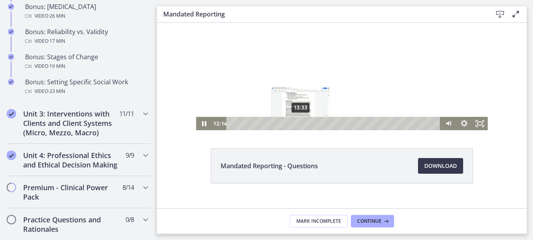 This screenshot has height=240, width=533. What do you see at coordinates (57, 16) in the screenshot?
I see `span: · 26 min` at bounding box center [57, 16].